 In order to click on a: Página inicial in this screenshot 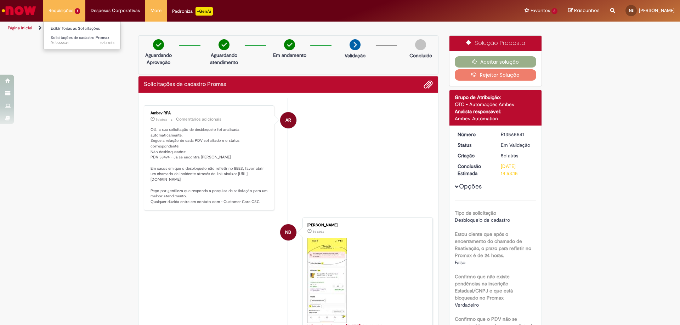, I will do `click(20, 28)`.